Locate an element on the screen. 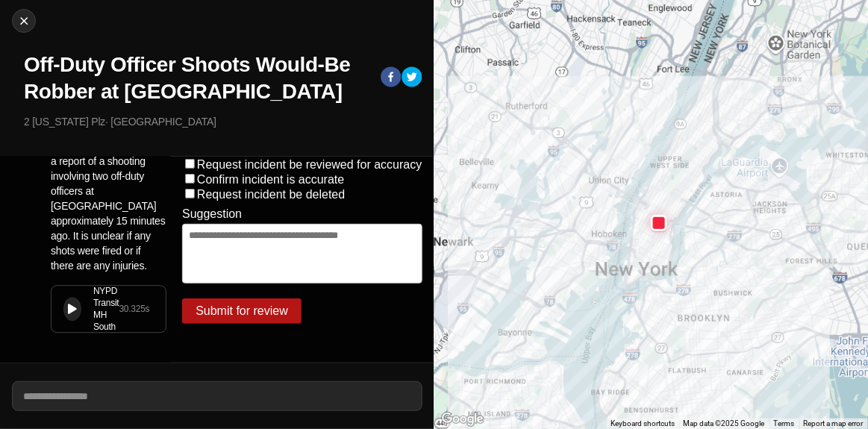 This screenshot has height=429, width=868. a: Terms (opens in new tab) is located at coordinates (784, 423).